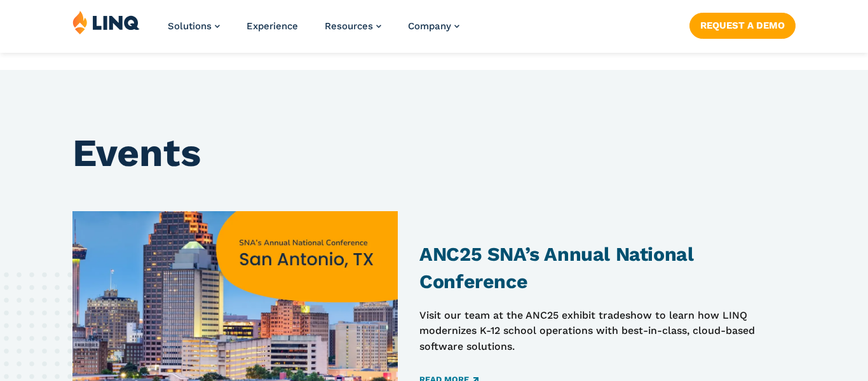 Image resolution: width=868 pixels, height=381 pixels. Describe the element at coordinates (313, 31) in the screenshot. I see `nav: Primary Navigation` at that location.